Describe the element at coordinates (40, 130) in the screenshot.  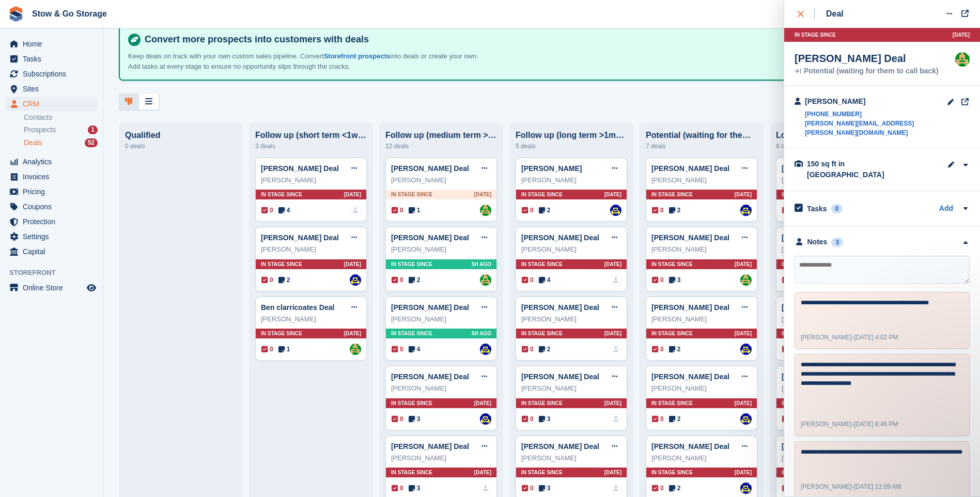
I see `span: Prospects` at that location.